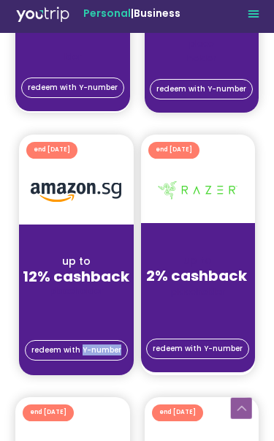  I want to click on div: 12% cashback, so click(76, 276).